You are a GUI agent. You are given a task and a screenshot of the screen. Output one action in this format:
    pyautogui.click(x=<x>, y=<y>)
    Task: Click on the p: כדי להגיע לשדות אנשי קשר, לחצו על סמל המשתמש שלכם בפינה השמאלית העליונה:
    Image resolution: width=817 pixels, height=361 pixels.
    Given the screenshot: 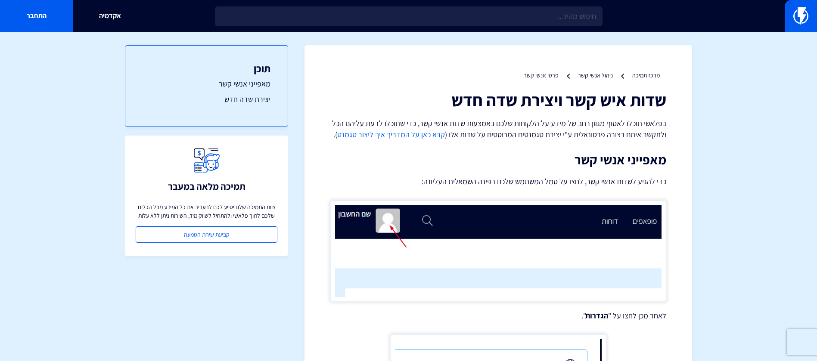 What is the action you would take?
    pyautogui.click(x=498, y=182)
    